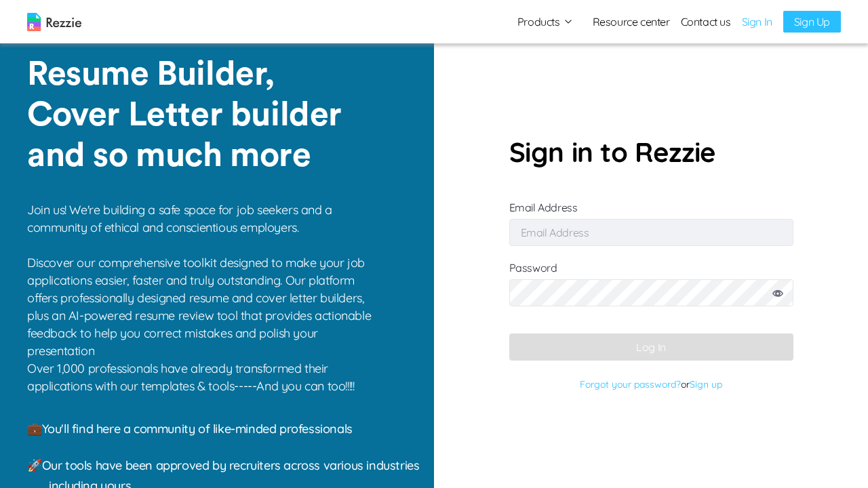 The image size is (868, 488). What do you see at coordinates (651, 152) in the screenshot?
I see `p: Sign in to Rezzie` at bounding box center [651, 152].